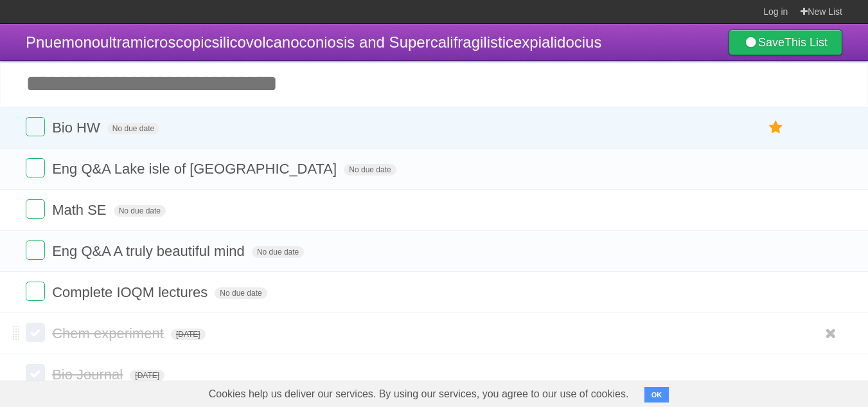 The width and height of the screenshot is (868, 407). What do you see at coordinates (786, 43) in the screenshot?
I see `a: SaveThis List` at bounding box center [786, 43].